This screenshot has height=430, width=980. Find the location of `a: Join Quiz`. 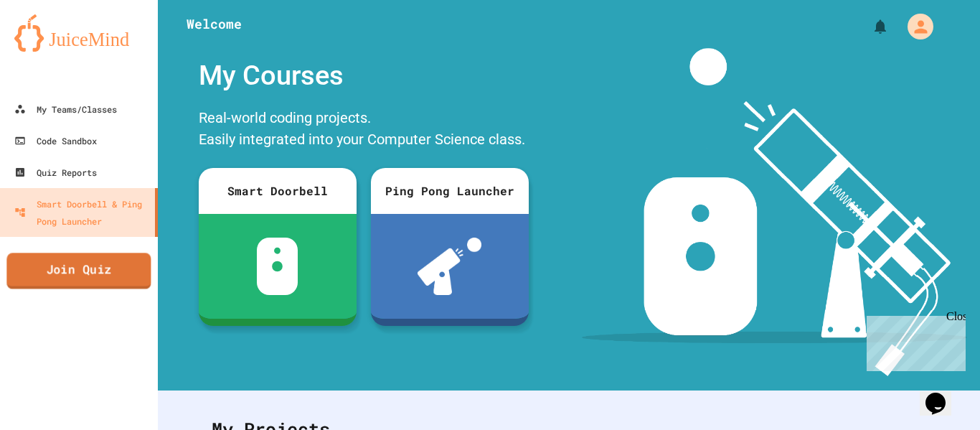

a: Join Quiz is located at coordinates (79, 271).